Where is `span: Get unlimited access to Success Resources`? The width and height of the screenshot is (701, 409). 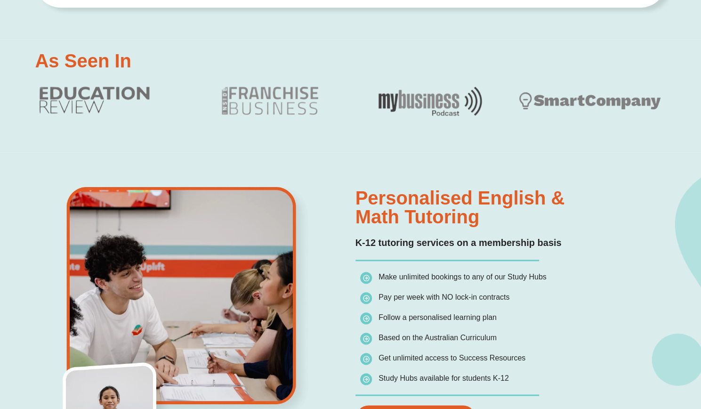
span: Get unlimited access to Success Resources is located at coordinates (452, 358).